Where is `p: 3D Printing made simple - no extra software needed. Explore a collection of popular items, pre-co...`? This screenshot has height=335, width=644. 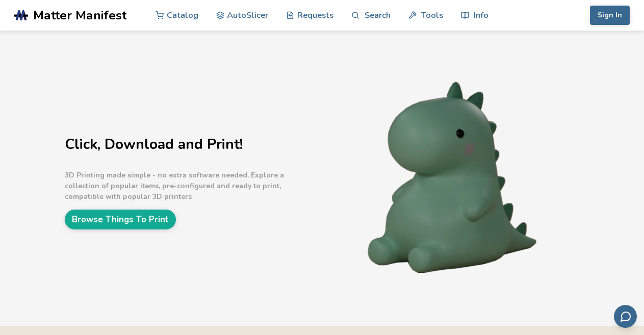
p: 3D Printing made simple - no extra software needed. Explore a collection of popular items, pre-co... is located at coordinates (192, 186).